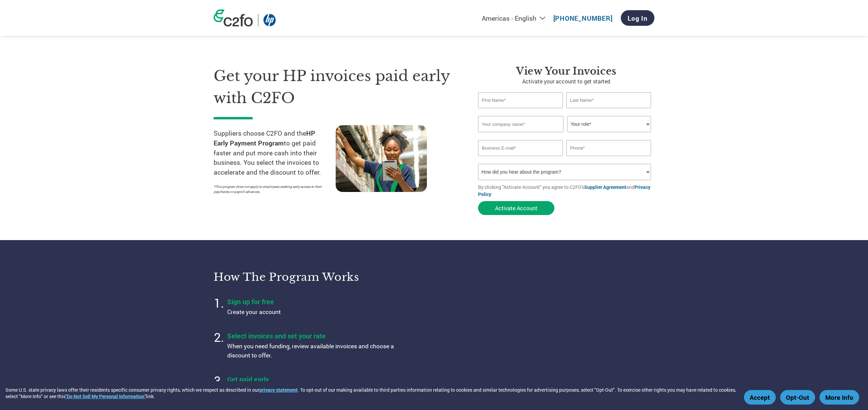 This screenshot has width=868, height=410. Describe the element at coordinates (566, 81) in the screenshot. I see `p: Activate your account to get started` at that location.